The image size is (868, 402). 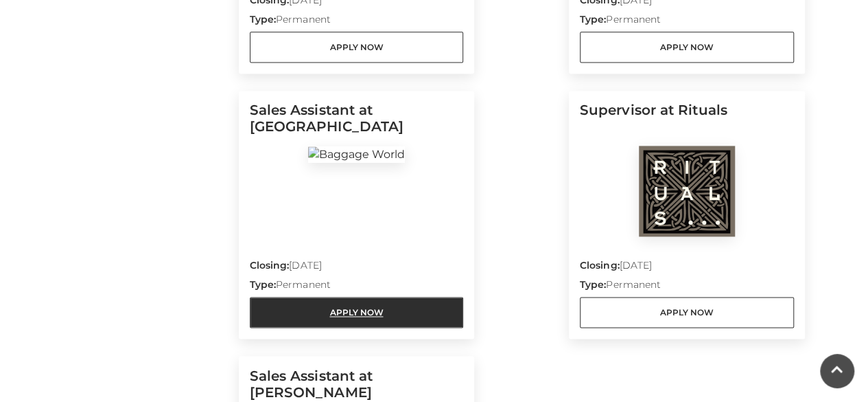 I want to click on img: Rituals, so click(x=687, y=191).